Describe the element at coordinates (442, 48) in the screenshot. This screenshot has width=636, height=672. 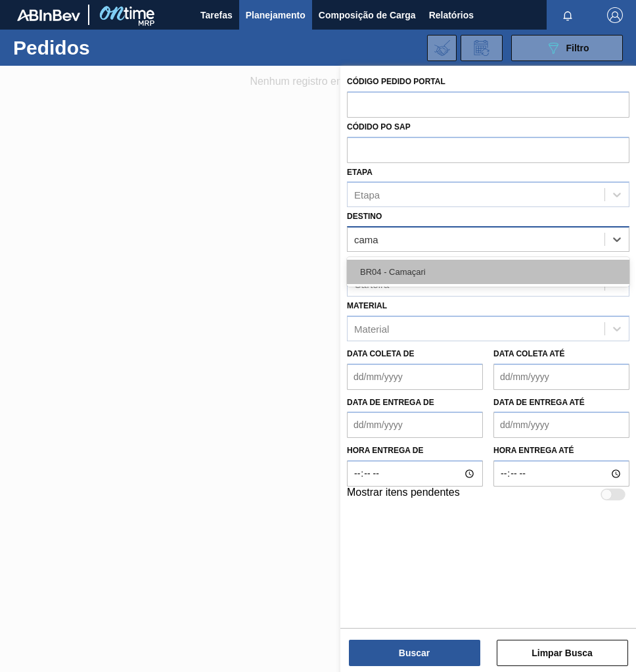
I see `div: Importar Negociações dos Pedidos` at that location.